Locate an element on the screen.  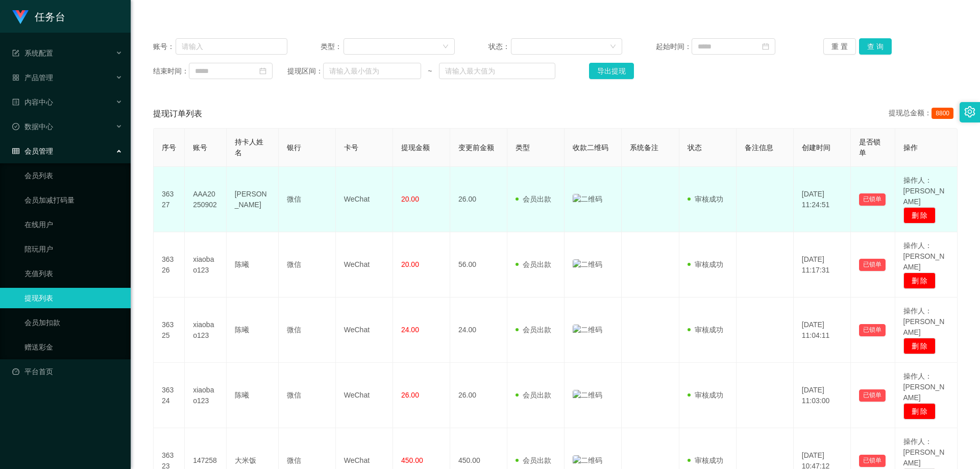
span: 起始时间： is located at coordinates (674, 46).